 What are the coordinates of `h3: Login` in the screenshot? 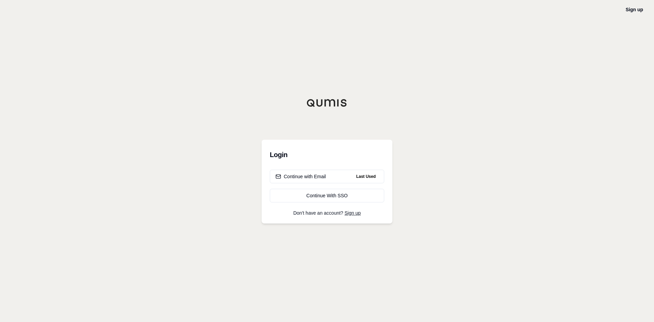 It's located at (327, 155).